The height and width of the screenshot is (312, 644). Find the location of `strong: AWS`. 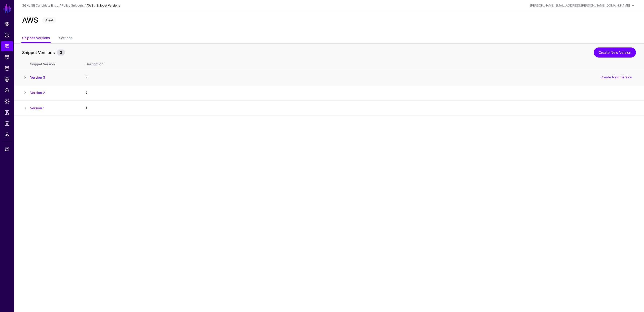

strong: AWS is located at coordinates (90, 5).